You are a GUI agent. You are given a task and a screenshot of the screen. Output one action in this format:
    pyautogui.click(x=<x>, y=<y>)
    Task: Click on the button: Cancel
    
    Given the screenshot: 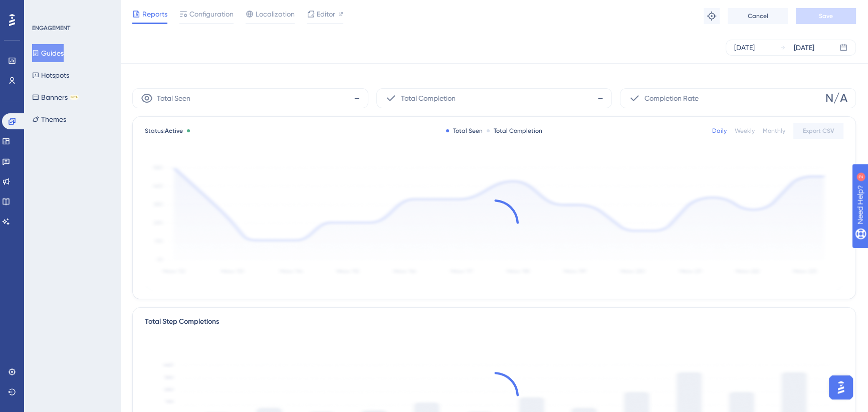 What is the action you would take?
    pyautogui.click(x=758, y=16)
    